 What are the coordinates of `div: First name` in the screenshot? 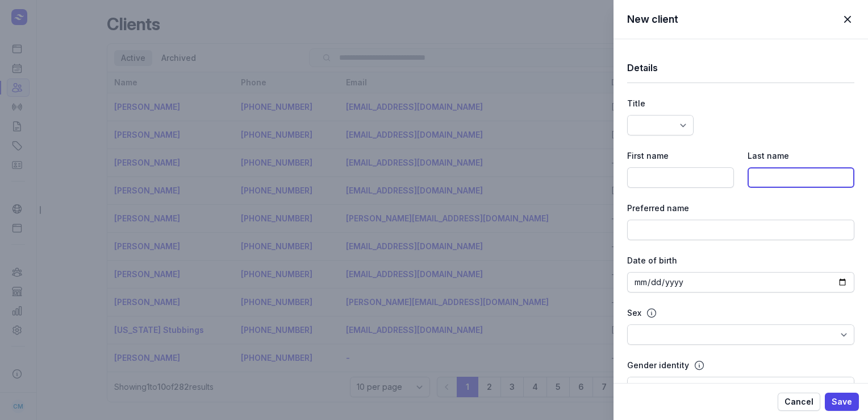 It's located at (681, 156).